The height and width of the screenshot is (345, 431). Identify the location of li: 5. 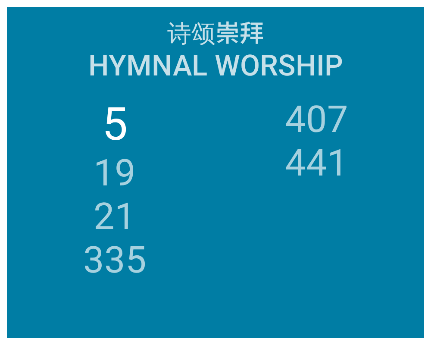
(115, 124).